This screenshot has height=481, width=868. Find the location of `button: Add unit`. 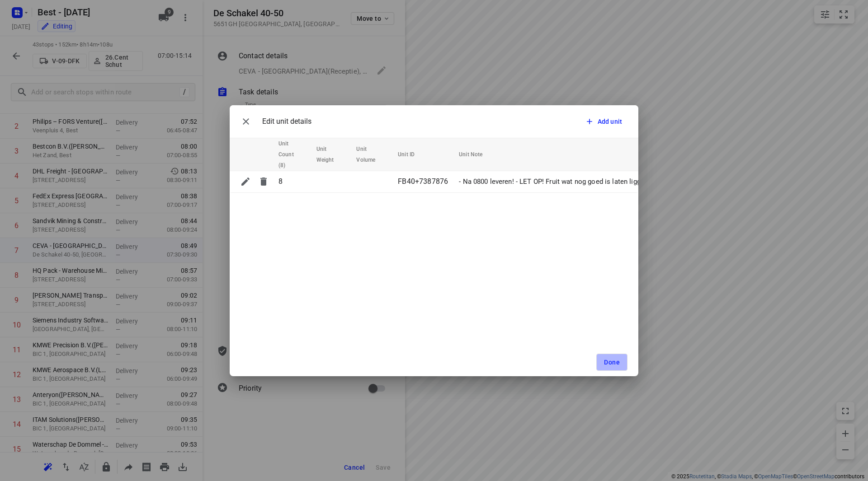

button: Add unit is located at coordinates (604, 122).